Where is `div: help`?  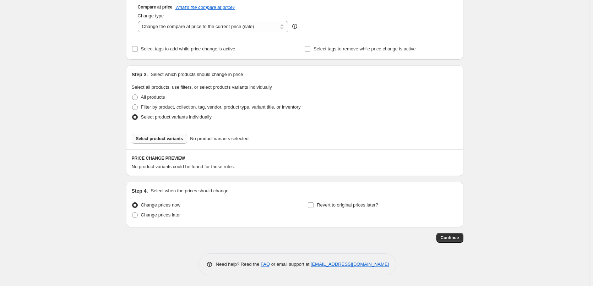 div: help is located at coordinates (295, 26).